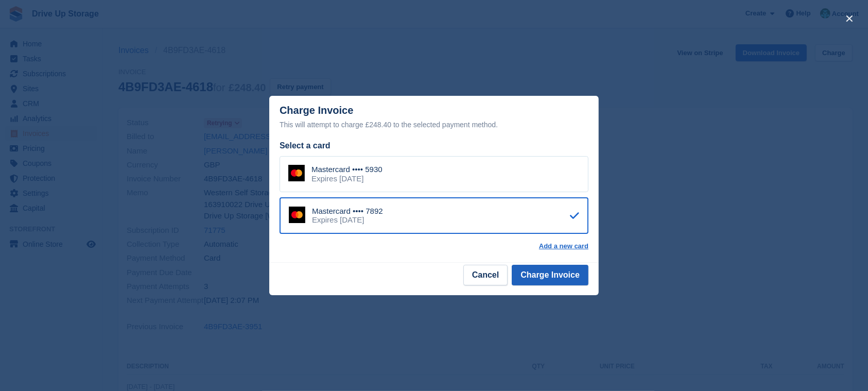  What do you see at coordinates (849, 19) in the screenshot?
I see `button: close` at bounding box center [849, 19].